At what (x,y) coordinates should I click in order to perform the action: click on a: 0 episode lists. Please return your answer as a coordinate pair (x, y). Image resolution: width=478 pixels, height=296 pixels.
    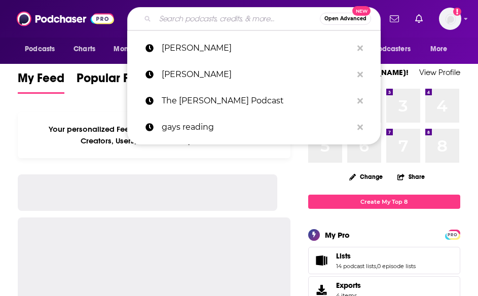
    Looking at the image, I should click on (397, 266).